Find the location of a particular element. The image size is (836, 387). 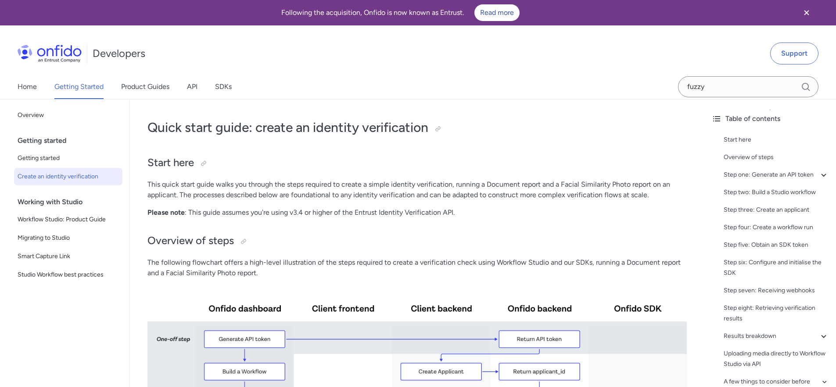

a: Results breakdown is located at coordinates (776, 337).